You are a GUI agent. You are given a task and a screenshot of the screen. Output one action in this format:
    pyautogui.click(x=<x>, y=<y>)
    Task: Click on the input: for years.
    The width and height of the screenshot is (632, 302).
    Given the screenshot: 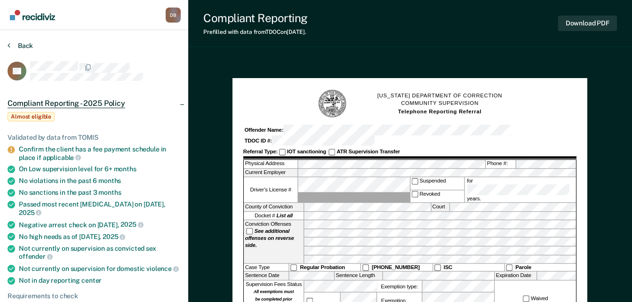 What is the action you would take?
    pyautogui.click(x=519, y=190)
    